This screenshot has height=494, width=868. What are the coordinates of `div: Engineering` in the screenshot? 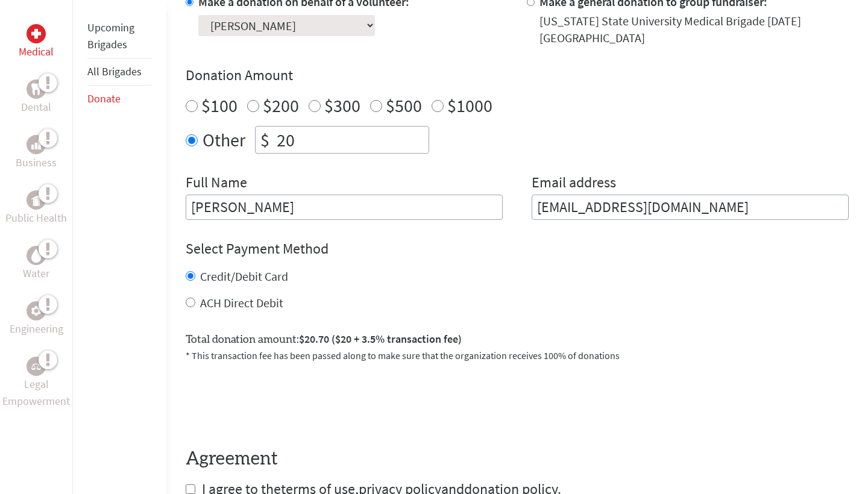 It's located at (36, 311).